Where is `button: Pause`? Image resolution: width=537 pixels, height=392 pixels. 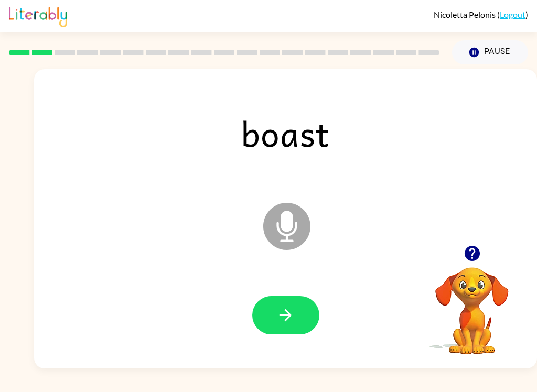 button: Pause is located at coordinates (490, 52).